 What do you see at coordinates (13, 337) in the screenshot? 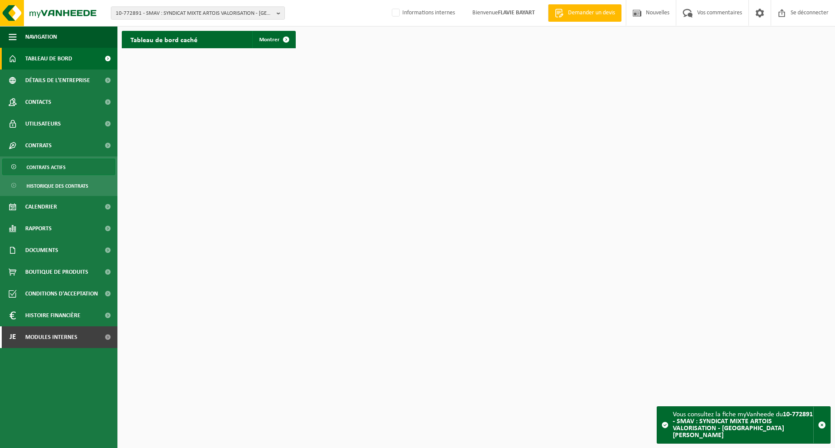
I see `font: je` at bounding box center [13, 337].